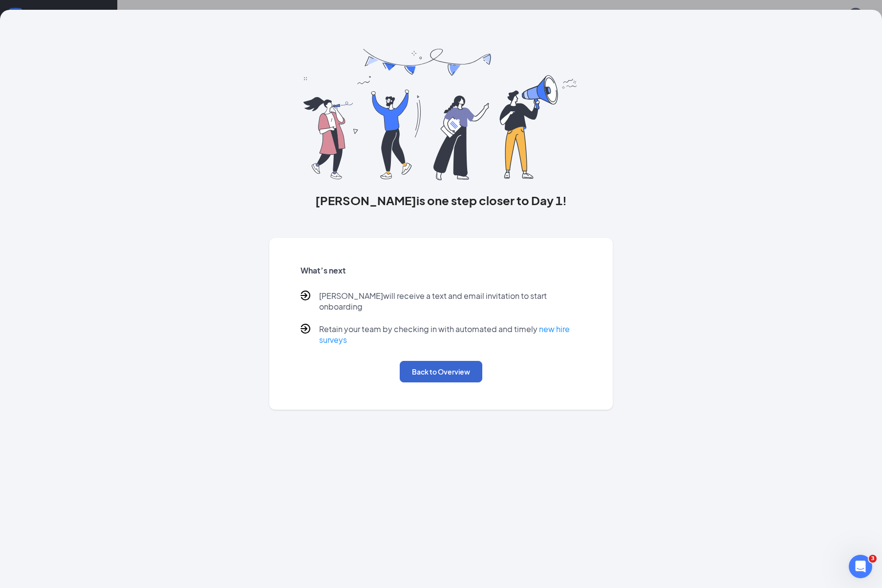 This screenshot has height=588, width=882. Describe the element at coordinates (445, 334) in the screenshot. I see `a: new hire surveys` at that location.